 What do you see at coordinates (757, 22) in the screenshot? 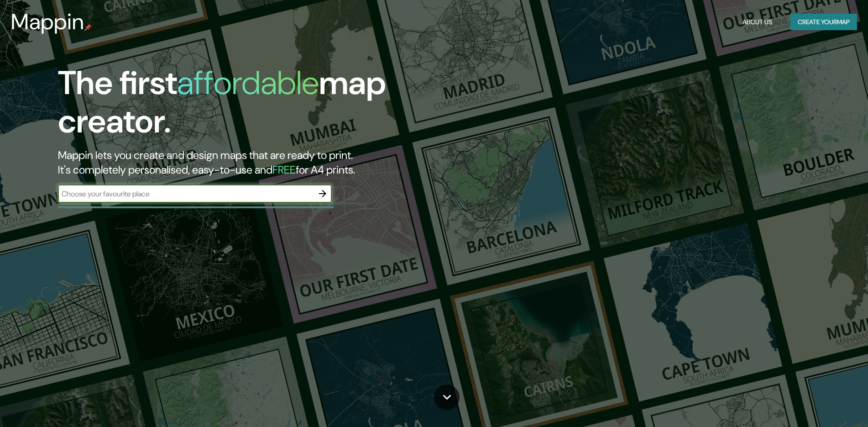
I see `button: About Us` at bounding box center [757, 22].